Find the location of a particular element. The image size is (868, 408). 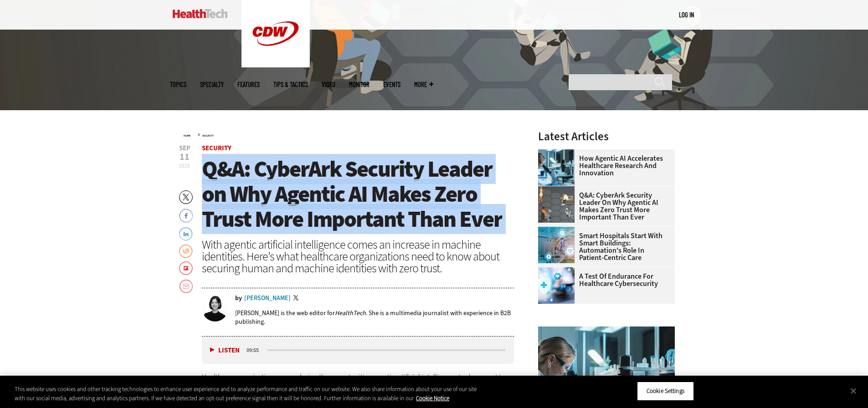

a: Video is located at coordinates (329, 84).